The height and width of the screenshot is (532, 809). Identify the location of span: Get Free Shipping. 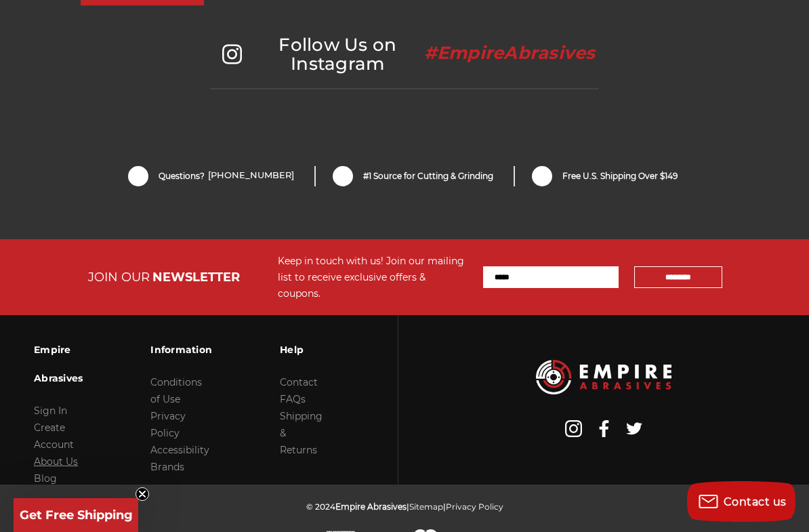
(76, 515).